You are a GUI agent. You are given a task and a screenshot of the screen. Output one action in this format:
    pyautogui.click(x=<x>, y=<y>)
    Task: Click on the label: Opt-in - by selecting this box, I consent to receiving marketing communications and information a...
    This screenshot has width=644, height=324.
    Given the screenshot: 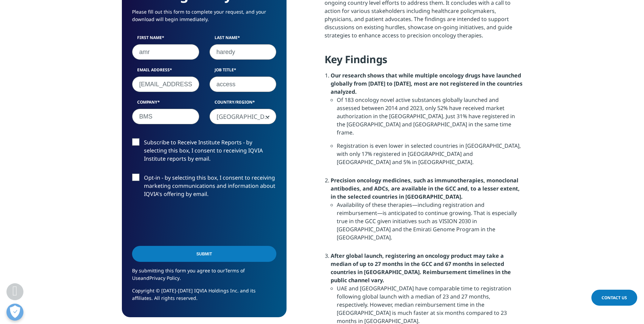 What is the action you would take?
    pyautogui.click(x=204, y=187)
    